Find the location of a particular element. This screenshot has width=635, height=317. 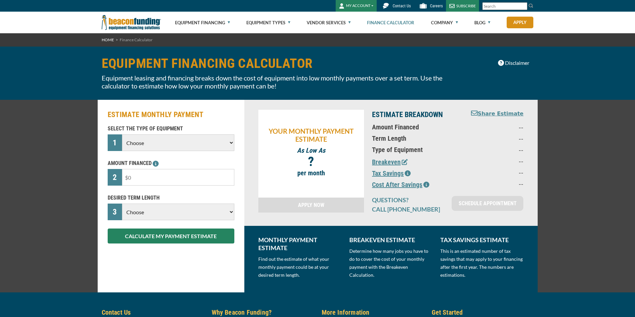

img: Beacon Funding Corporation logo is located at coordinates (131, 22).